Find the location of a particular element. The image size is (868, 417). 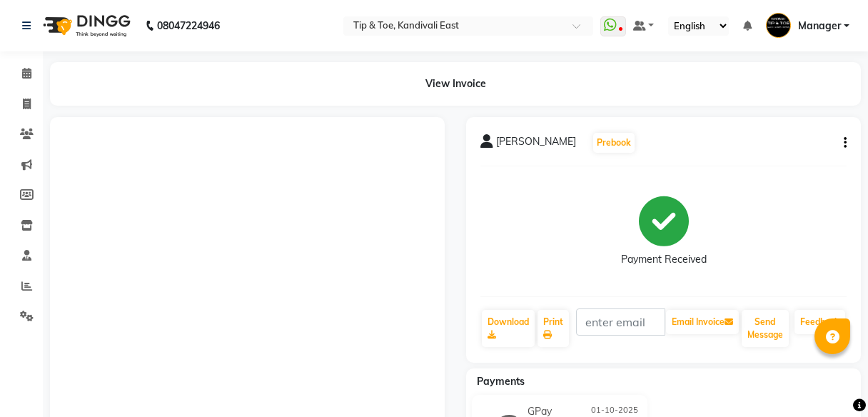

img: logo is located at coordinates (85, 26).